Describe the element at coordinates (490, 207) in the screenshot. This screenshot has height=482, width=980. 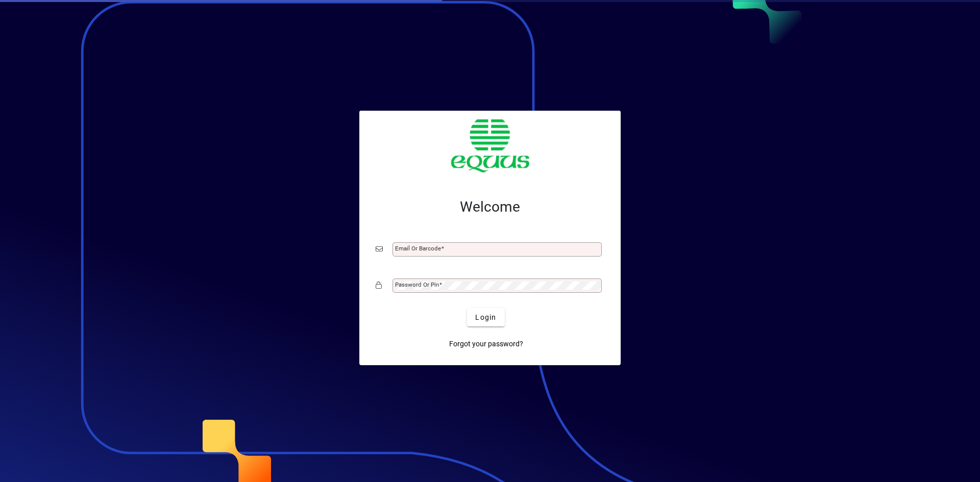
I see `h2: Welcome` at that location.